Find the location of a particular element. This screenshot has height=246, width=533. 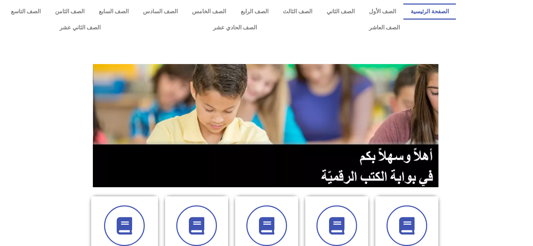

a: الصف الثالث is located at coordinates (297, 12).